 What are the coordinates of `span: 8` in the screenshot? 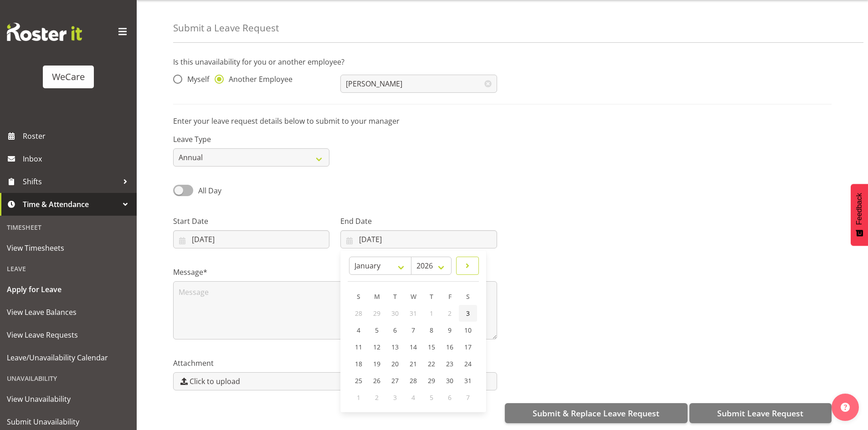 It's located at (431, 330).